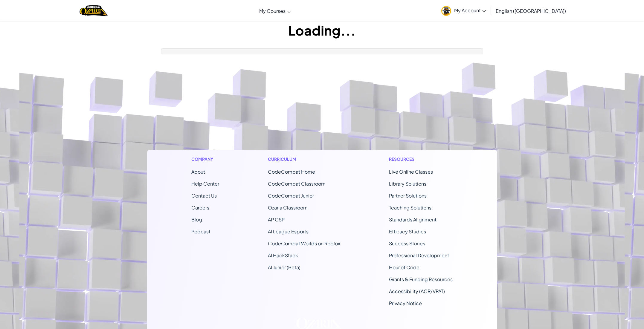 Image resolution: width=644 pixels, height=329 pixels. What do you see at coordinates (198, 172) in the screenshot?
I see `a: About` at bounding box center [198, 172].